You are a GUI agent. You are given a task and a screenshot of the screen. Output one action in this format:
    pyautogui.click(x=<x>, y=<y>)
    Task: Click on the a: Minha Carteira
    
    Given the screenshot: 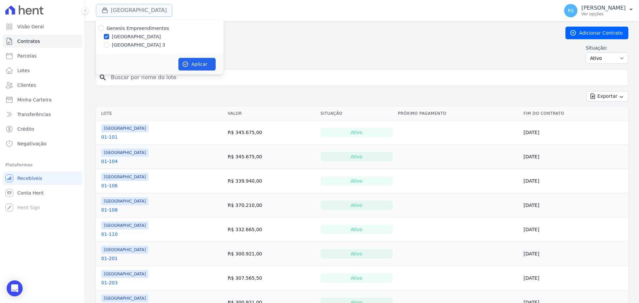 What is the action you would take?
    pyautogui.click(x=42, y=100)
    